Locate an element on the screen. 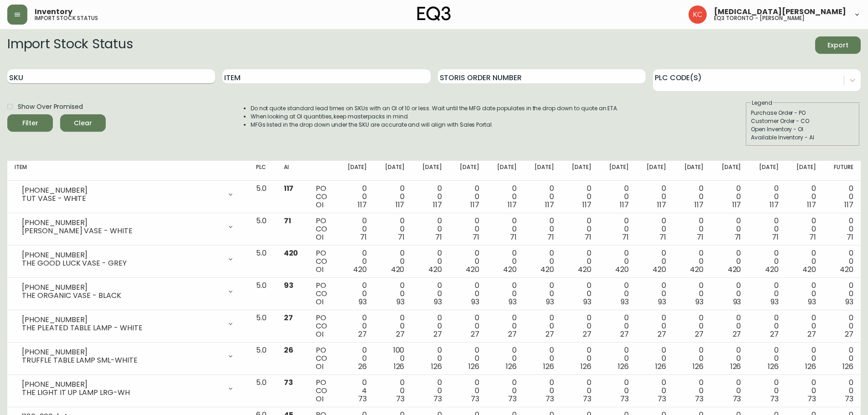 The image size is (868, 415). div: THE LIGHT IT UP LAMP LRG-WH is located at coordinates (122, 392).